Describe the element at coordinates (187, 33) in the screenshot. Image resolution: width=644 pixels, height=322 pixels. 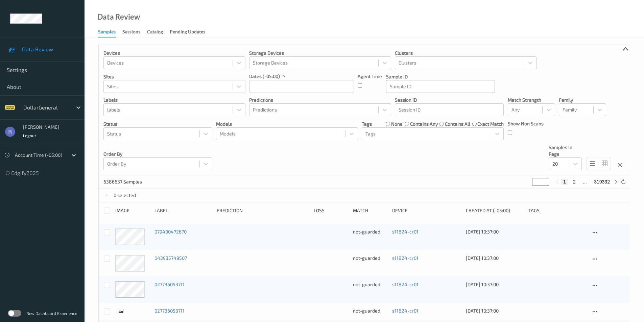
I see `div: Pending Updates` at that location.